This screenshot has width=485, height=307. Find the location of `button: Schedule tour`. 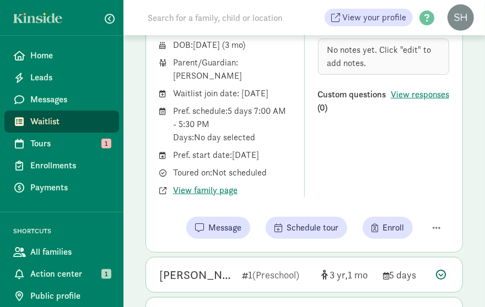

button: Schedule tour is located at coordinates (306, 228).